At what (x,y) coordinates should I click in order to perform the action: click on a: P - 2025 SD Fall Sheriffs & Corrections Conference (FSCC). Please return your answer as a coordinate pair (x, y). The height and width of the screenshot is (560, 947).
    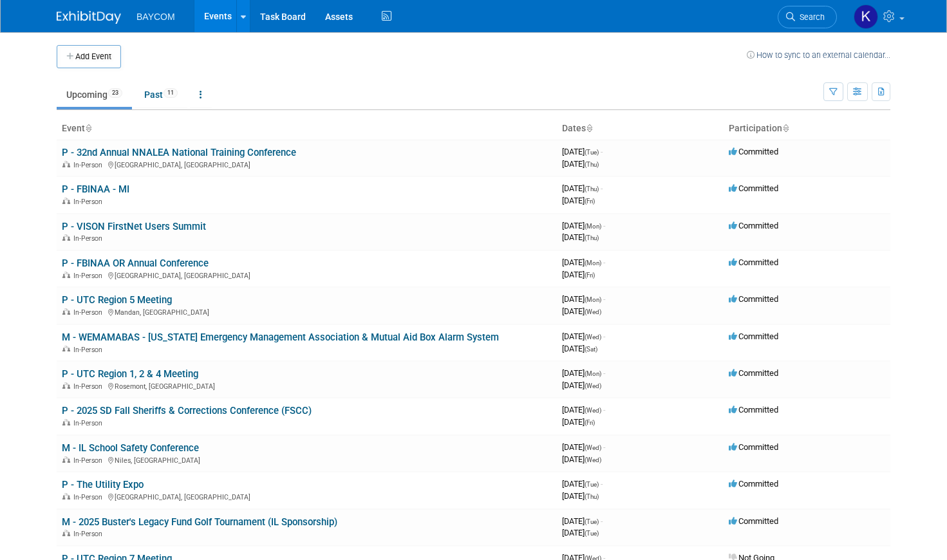
    Looking at the image, I should click on (187, 411).